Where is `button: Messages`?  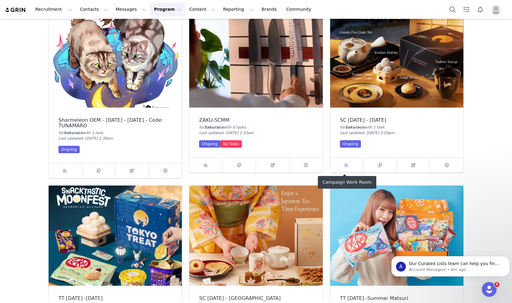
button: Messages is located at coordinates (131, 9).